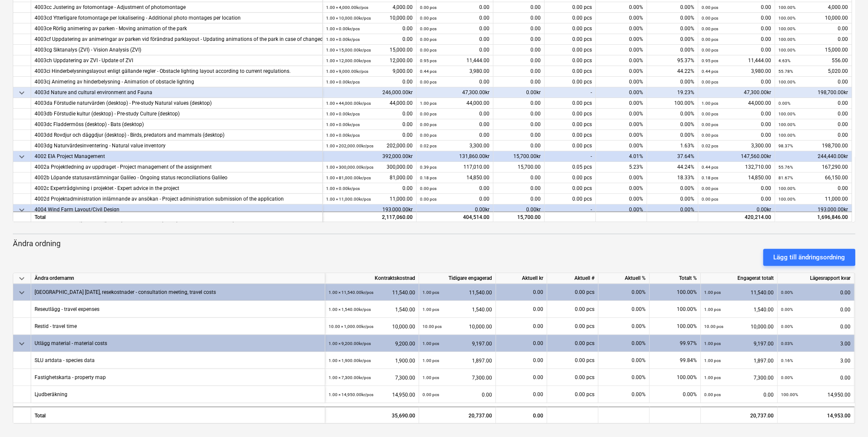  What do you see at coordinates (349, 18) in the screenshot?
I see `small: 1.00 × 10,000.00kr / pcs` at bounding box center [349, 18].